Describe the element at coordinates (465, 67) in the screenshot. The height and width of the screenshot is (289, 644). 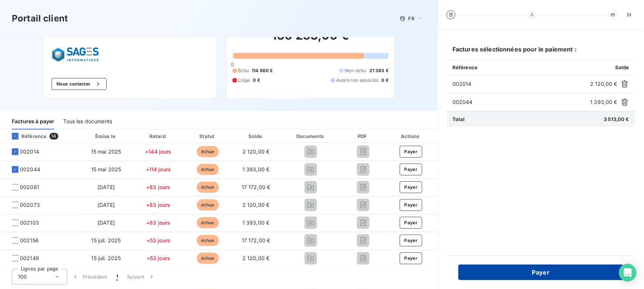
I see `span: Référence` at that location.